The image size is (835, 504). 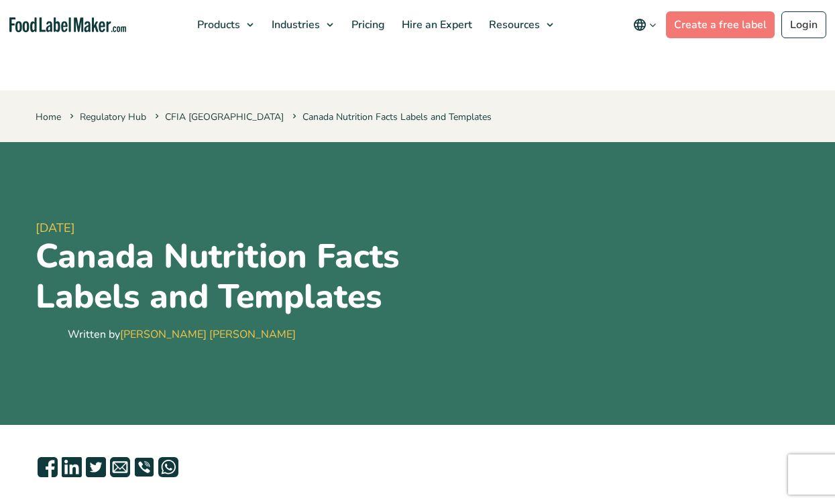 What do you see at coordinates (391, 117) in the screenshot?
I see `span: Canada Nutrition Facts Labels and Templates` at bounding box center [391, 117].